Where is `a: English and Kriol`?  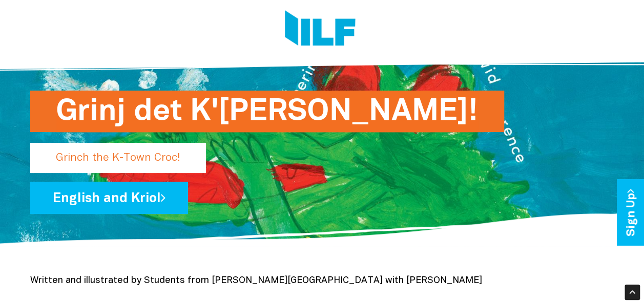 a: English and Kriol is located at coordinates (109, 198).